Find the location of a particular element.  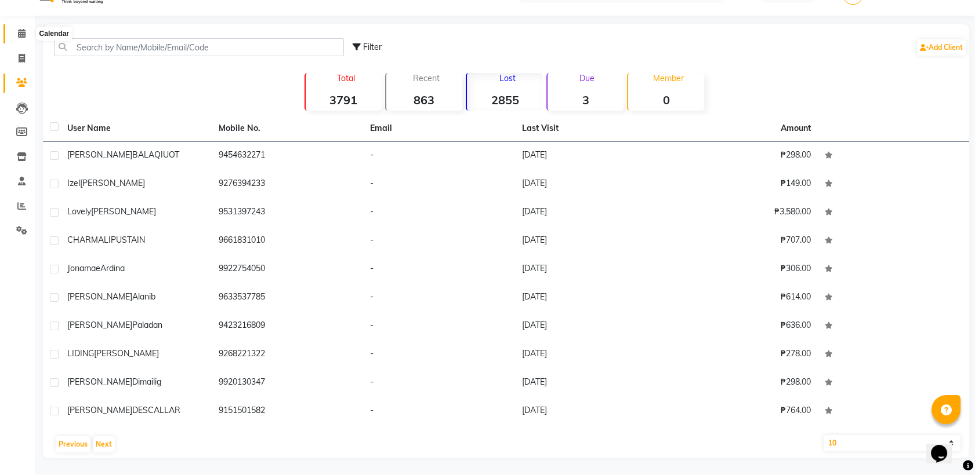

td: 9922754050 is located at coordinates (287, 270).